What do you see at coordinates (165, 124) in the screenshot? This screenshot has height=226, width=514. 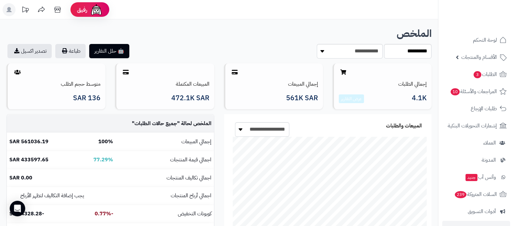 I see `td: الملخص لحالة " "` at bounding box center [165, 124].